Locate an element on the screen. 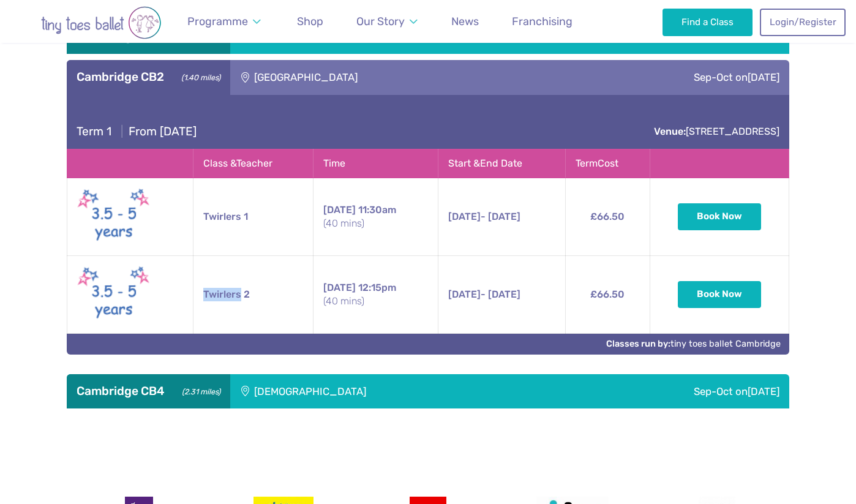 This screenshot has height=504, width=856. td: 11:30am is located at coordinates (376, 216).